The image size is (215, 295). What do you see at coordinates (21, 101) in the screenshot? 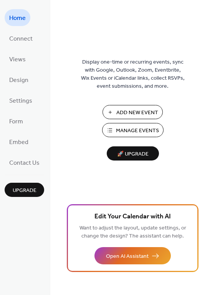
I see `a: Settings` at bounding box center [21, 101].